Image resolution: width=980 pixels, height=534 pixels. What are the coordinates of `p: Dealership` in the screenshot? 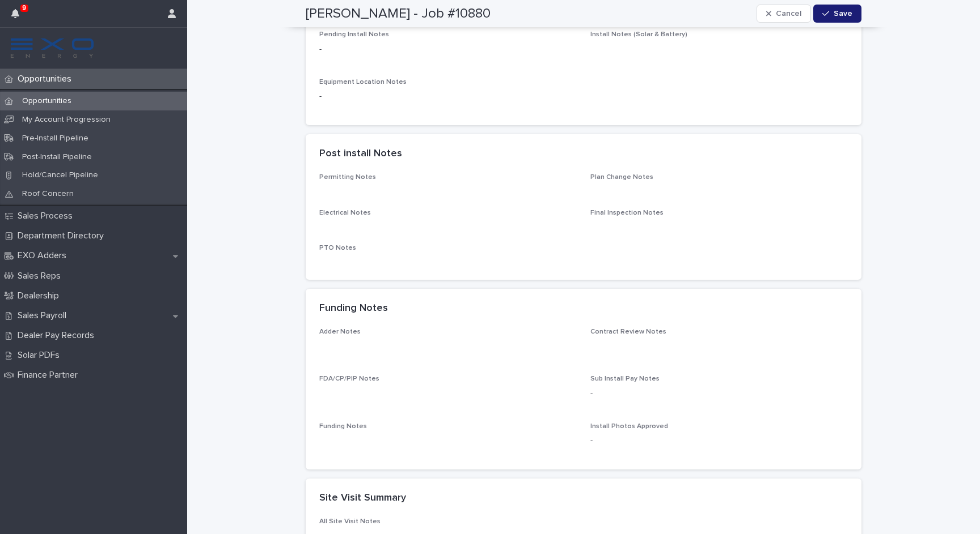 It's located at (40, 296).